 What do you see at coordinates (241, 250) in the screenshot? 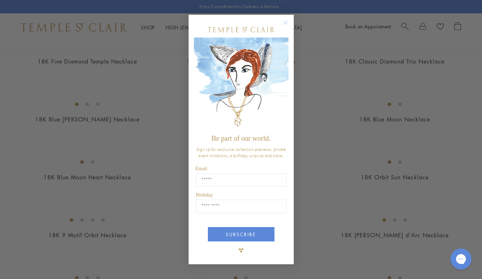
I see `img: TSC` at bounding box center [241, 250].